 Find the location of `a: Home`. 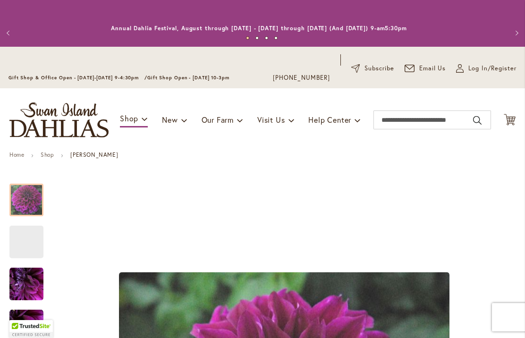

a: Home is located at coordinates (17, 154).